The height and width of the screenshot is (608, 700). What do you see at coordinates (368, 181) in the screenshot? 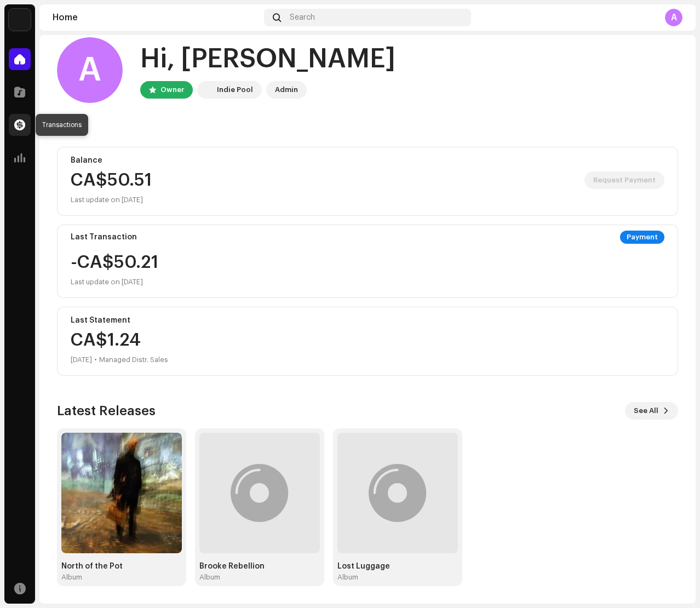
I see `re-o-card-value: Balance` at bounding box center [368, 181].